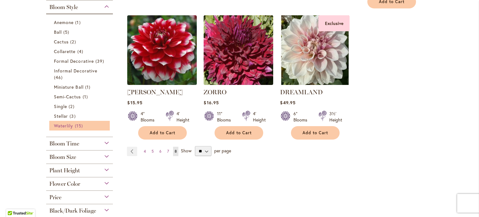  What do you see at coordinates (176, 151) in the screenshot?
I see `span: 8` at bounding box center [176, 151].